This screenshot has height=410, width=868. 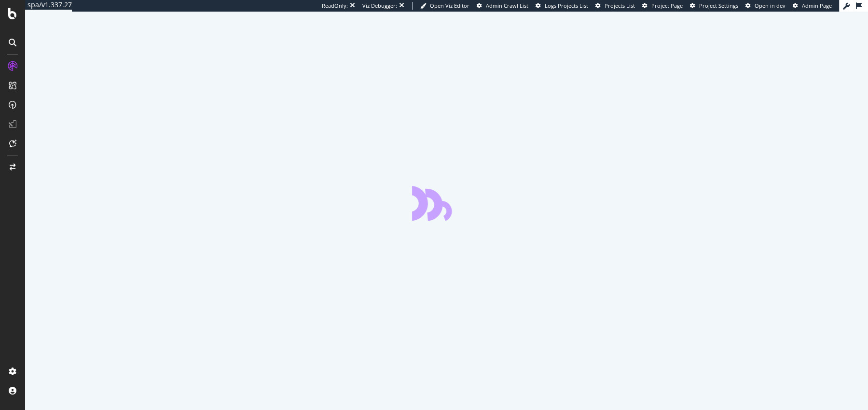 I want to click on span: Admin Page, so click(x=817, y=6).